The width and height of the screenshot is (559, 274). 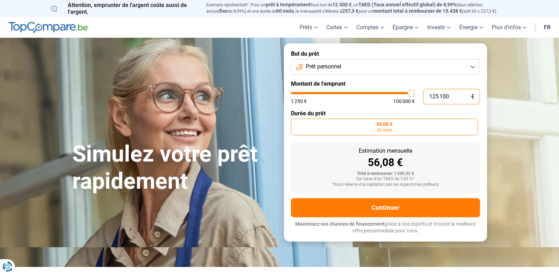 What do you see at coordinates (299, 101) in the screenshot?
I see `span: 1 250 €` at bounding box center [299, 101].